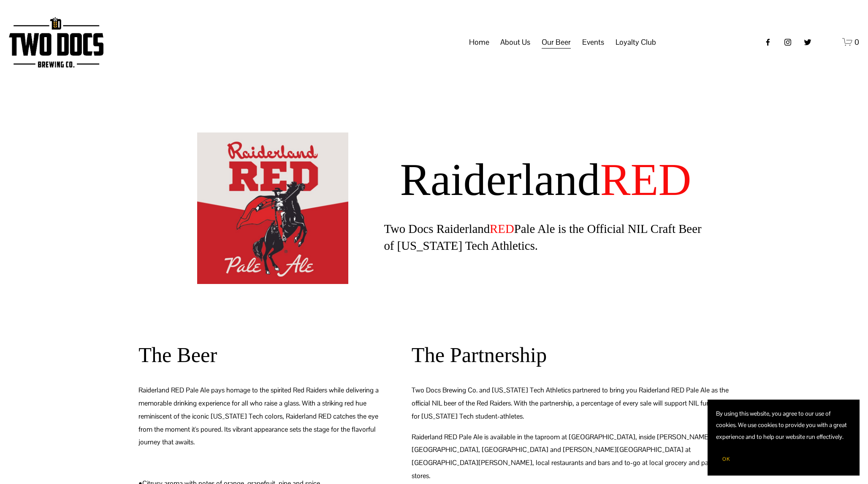 The height and width of the screenshot is (484, 868). Describe the element at coordinates (556, 42) in the screenshot. I see `span: Our Beer` at that location.